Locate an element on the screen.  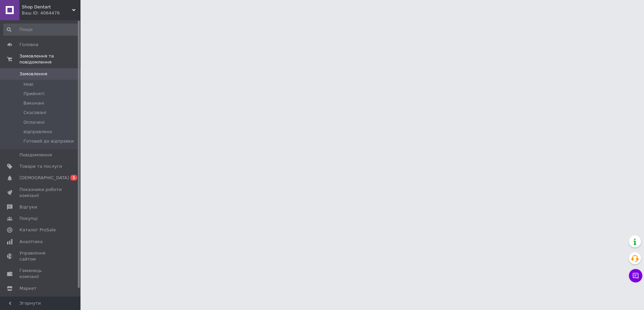
span: Виконані is located at coordinates (34, 103).